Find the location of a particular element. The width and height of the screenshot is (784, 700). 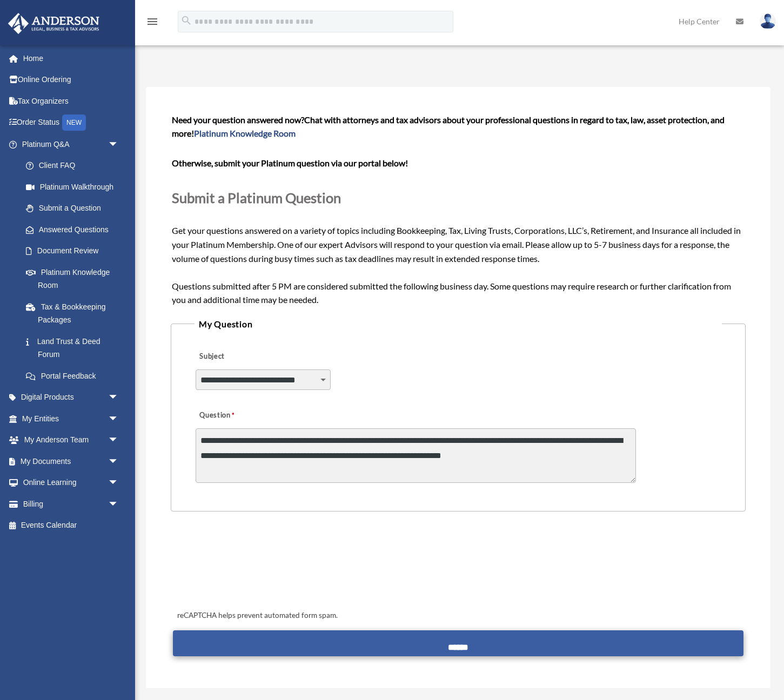

legend: My Question is located at coordinates (458, 324).